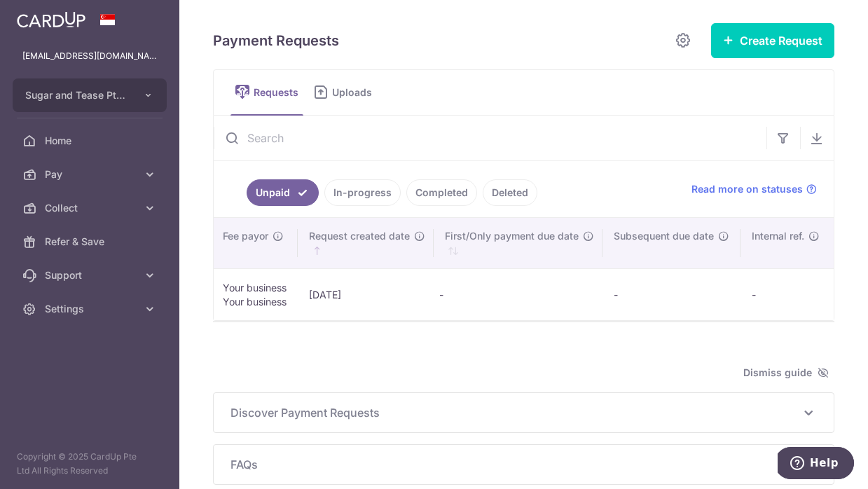 This screenshot has height=489, width=868. I want to click on span: Help, so click(46, 16).